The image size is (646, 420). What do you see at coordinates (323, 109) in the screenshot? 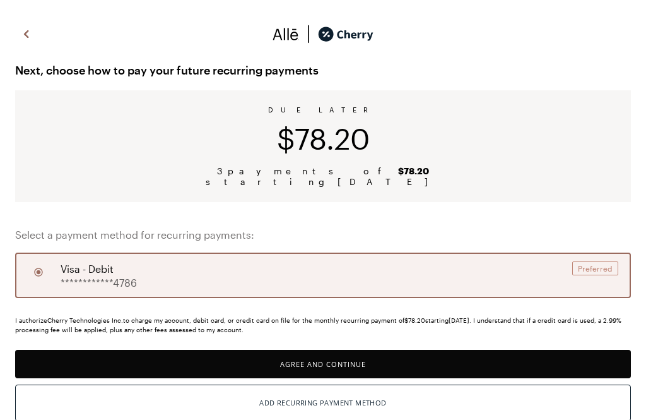
I see `span: DUE LATER` at bounding box center [323, 109].